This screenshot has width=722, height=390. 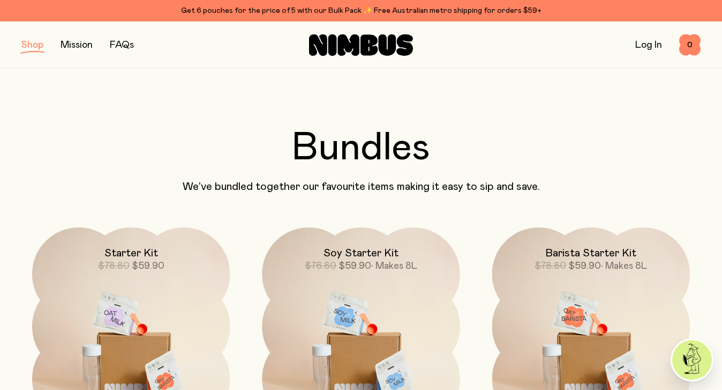 What do you see at coordinates (361, 186) in the screenshot?
I see `p: We’ve bundled together our favourite items making it easy to sip and save.` at bounding box center [361, 186].